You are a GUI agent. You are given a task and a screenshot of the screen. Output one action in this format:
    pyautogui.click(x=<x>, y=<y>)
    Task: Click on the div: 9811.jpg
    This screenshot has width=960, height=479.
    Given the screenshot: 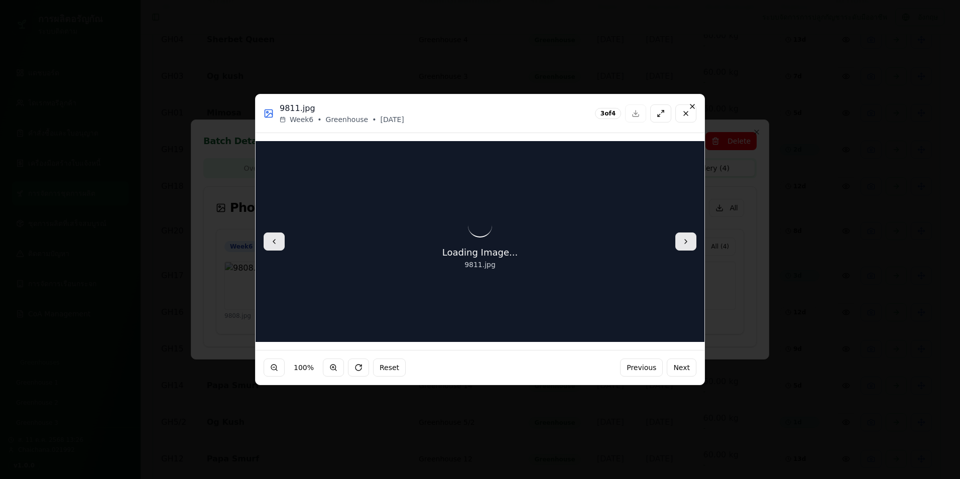 What is the action you would take?
    pyautogui.click(x=480, y=265)
    